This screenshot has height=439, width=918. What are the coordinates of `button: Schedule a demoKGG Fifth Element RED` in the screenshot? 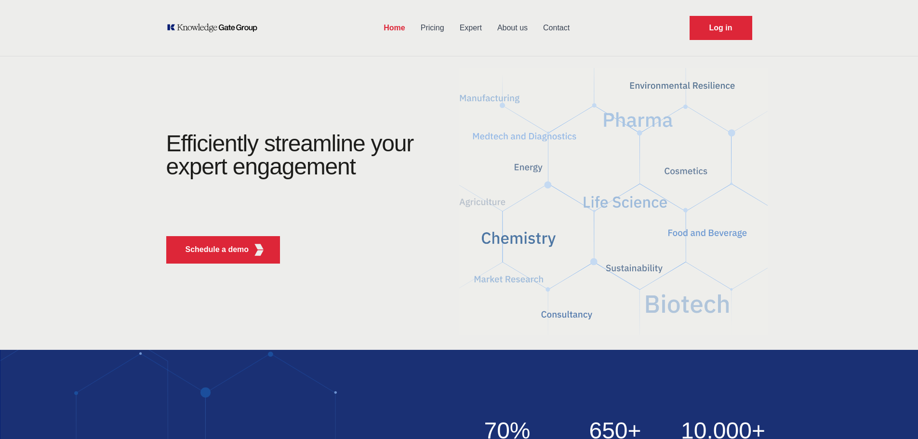 It's located at (223, 249).